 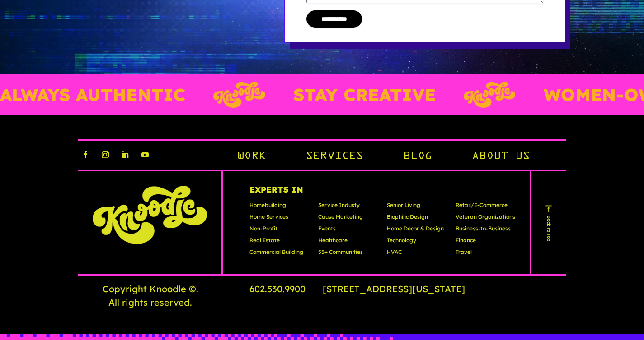 I want to click on p: Non-Profit, so click(x=279, y=230).